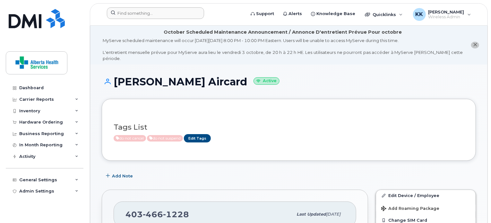  I want to click on a: Edit Tags, so click(197, 138).